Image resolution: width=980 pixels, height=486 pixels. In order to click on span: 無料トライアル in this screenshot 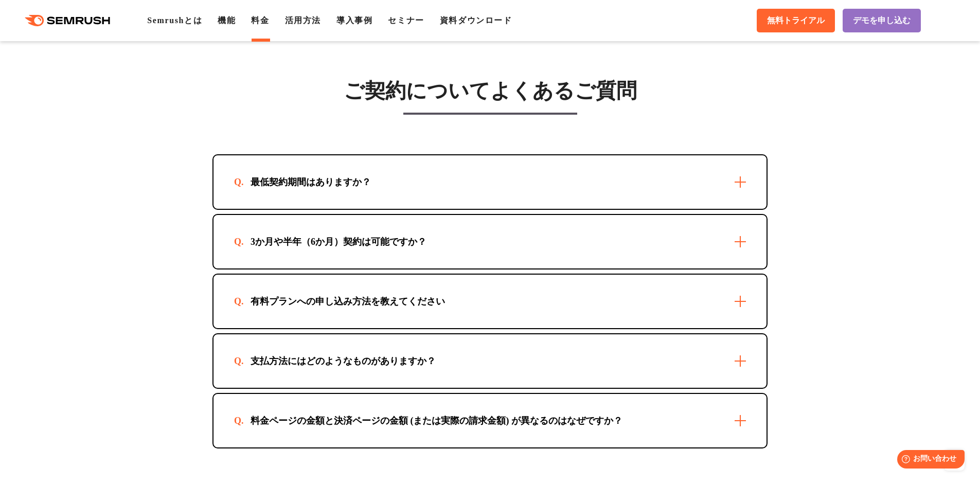, I will do `click(796, 20)`.